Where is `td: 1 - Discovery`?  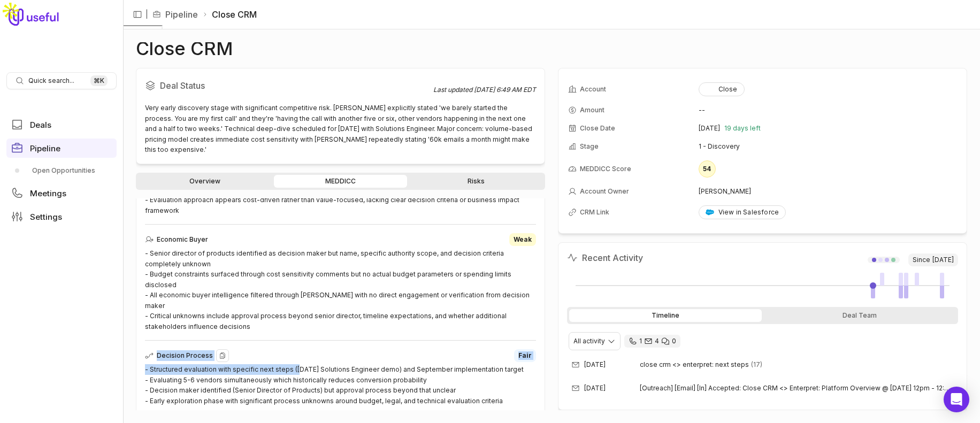 td: 1 - Discovery is located at coordinates (828, 146).